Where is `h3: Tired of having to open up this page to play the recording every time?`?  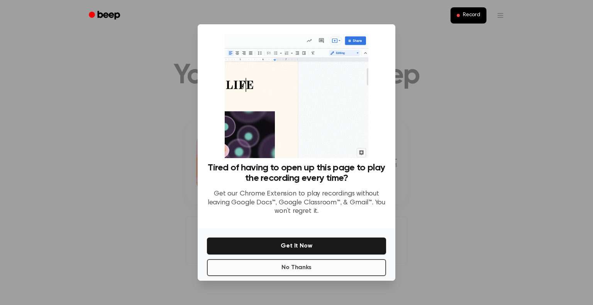 h3: Tired of having to open up this page to play the recording every time? is located at coordinates (296, 173).